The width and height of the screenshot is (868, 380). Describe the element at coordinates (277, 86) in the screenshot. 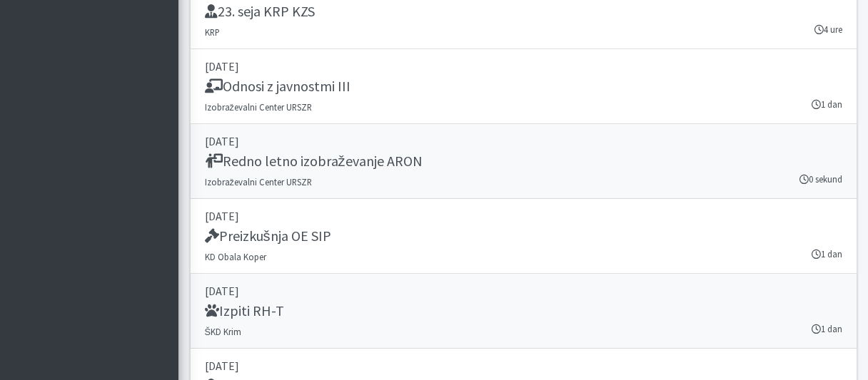

I see `h5: Odnosi z javnostmi III` at that location.